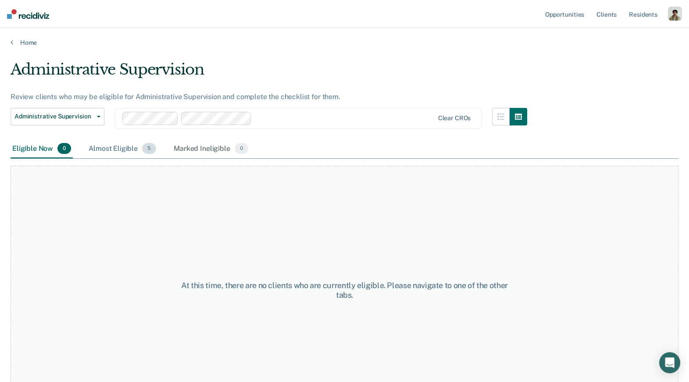  I want to click on a: Home, so click(344, 43).